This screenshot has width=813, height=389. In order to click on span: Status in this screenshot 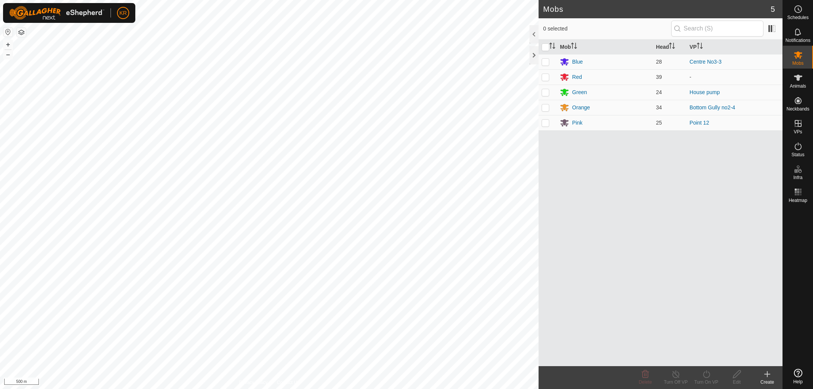, I will do `click(798, 155)`.